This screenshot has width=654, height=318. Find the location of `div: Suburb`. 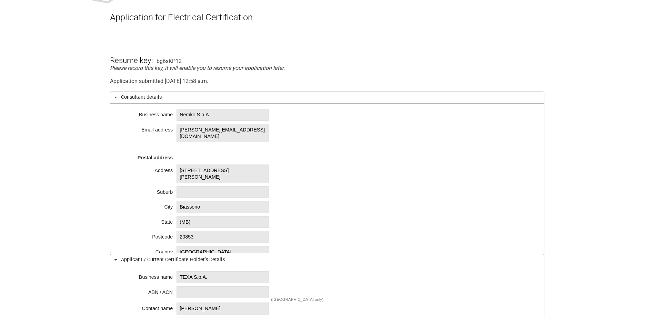

div: Suburb is located at coordinates (147, 191).